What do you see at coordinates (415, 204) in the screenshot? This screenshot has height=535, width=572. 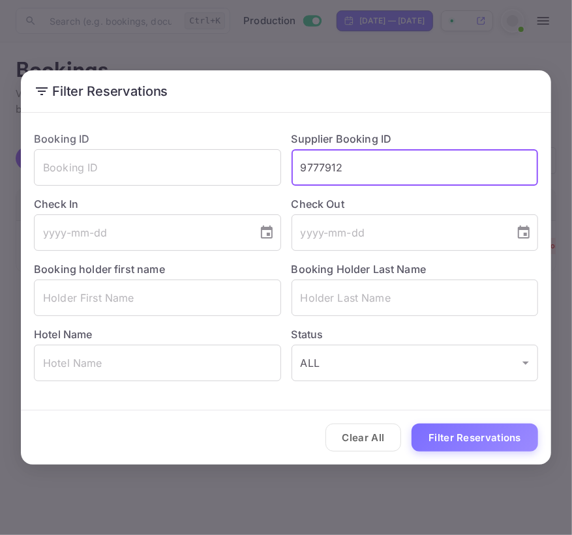 I see `label: Check Out` at bounding box center [415, 204].